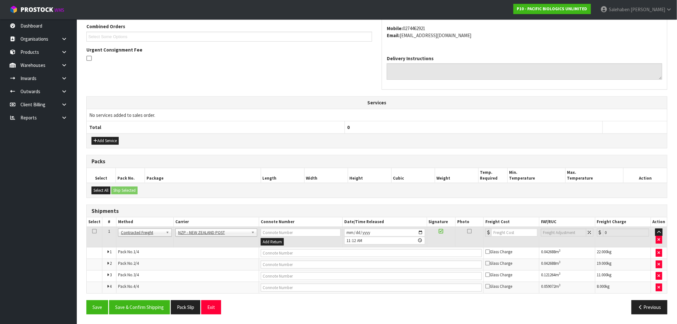 The height and width of the screenshot is (324, 677). I want to click on td: No services added to sales order., so click(377, 115).